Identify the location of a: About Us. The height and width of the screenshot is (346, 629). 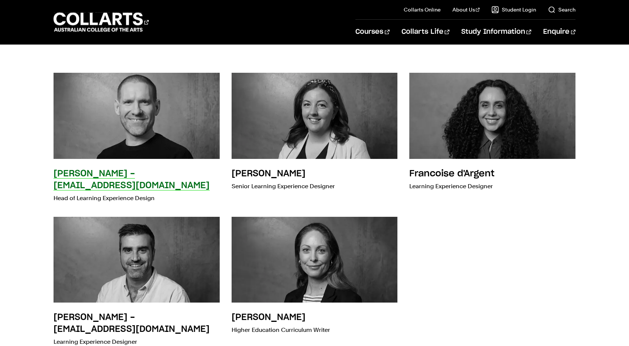
(466, 10).